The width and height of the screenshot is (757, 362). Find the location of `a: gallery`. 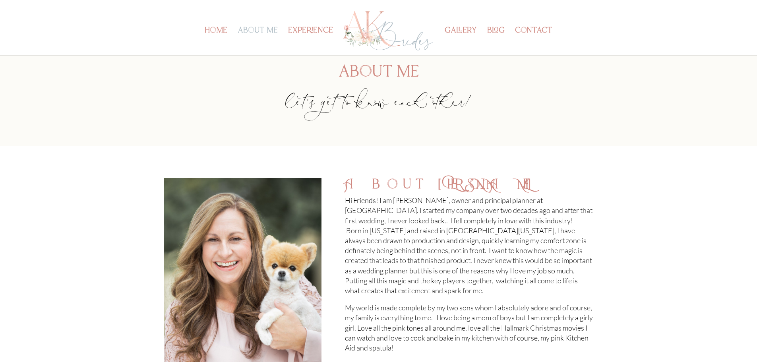

a: gallery is located at coordinates (460, 41).